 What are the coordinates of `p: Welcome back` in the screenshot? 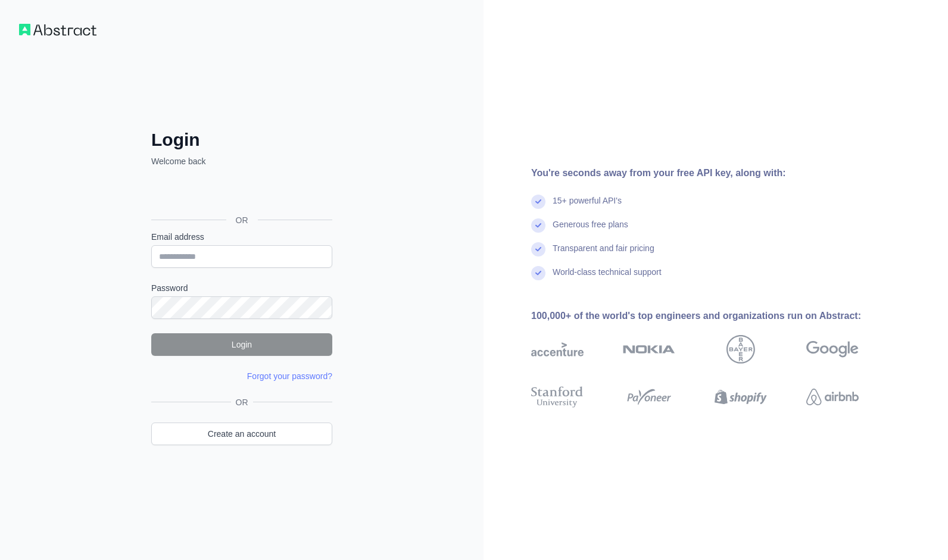 It's located at (242, 161).